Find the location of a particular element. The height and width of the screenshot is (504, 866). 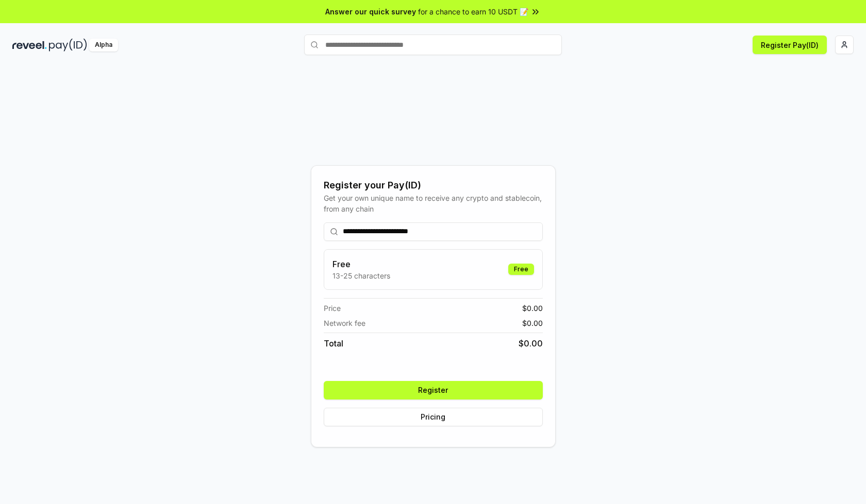

p: 13-25 characters is located at coordinates (362, 276).